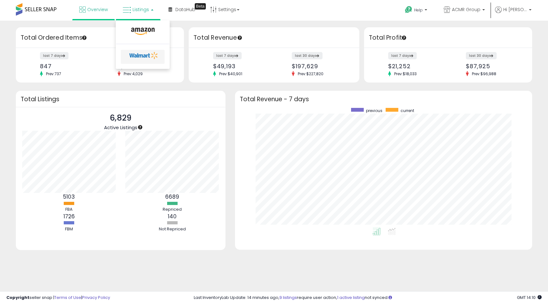 The height and width of the screenshot is (304, 548). I want to click on span: Listings, so click(141, 10).